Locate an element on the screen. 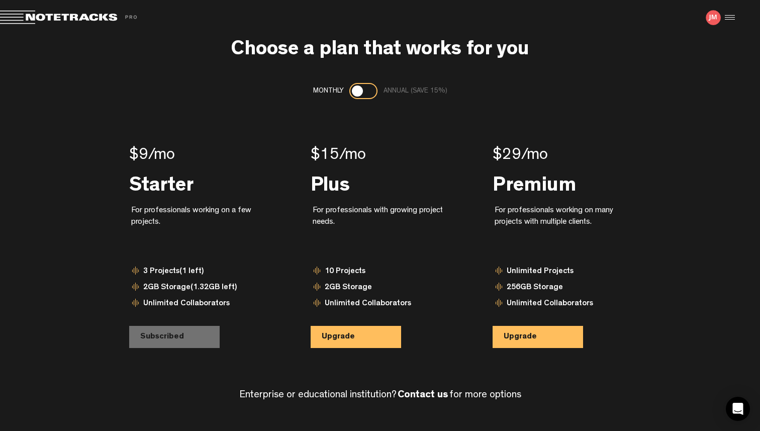  div: For professionals working on many projects with multiple clients. is located at coordinates (563, 226).